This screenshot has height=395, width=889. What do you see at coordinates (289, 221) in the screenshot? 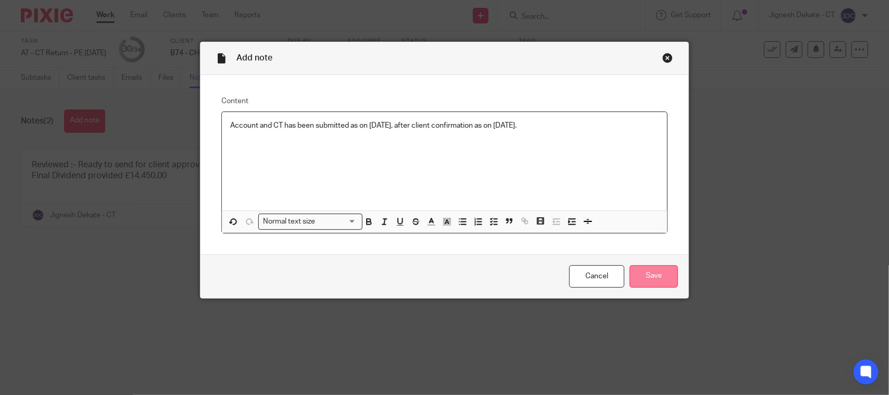
I see `span: Normal text size` at bounding box center [289, 221].